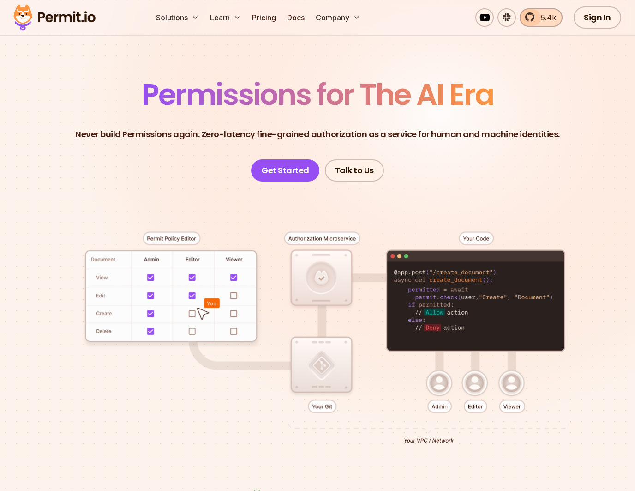 This screenshot has height=491, width=635. Describe the element at coordinates (296, 18) in the screenshot. I see `a: Docs` at that location.